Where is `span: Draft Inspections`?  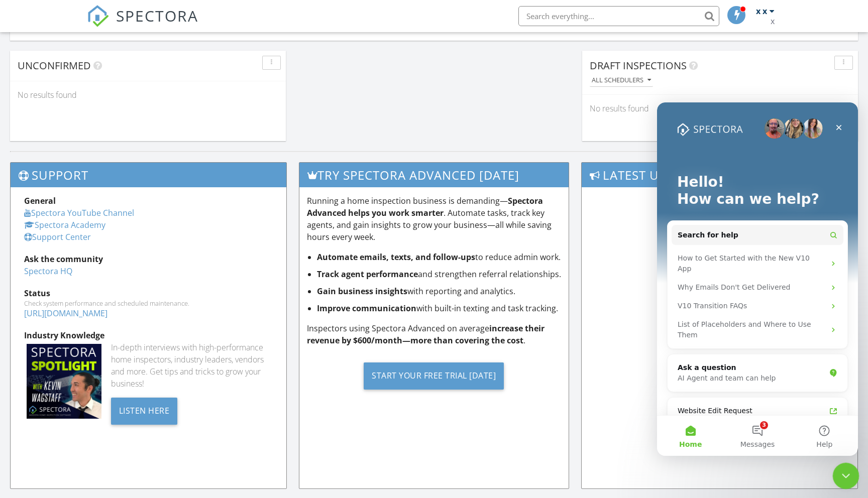 span: Draft Inspections is located at coordinates (638, 65).